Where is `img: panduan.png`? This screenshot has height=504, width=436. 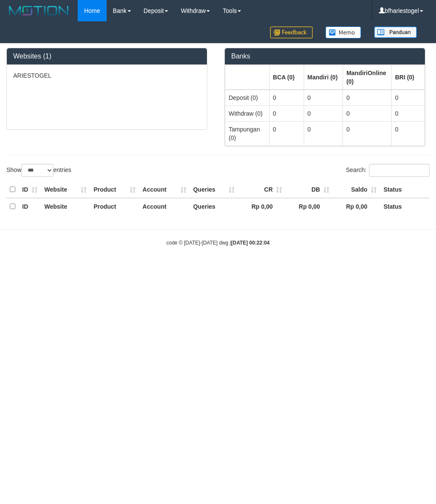 img: panduan.png is located at coordinates (396, 32).